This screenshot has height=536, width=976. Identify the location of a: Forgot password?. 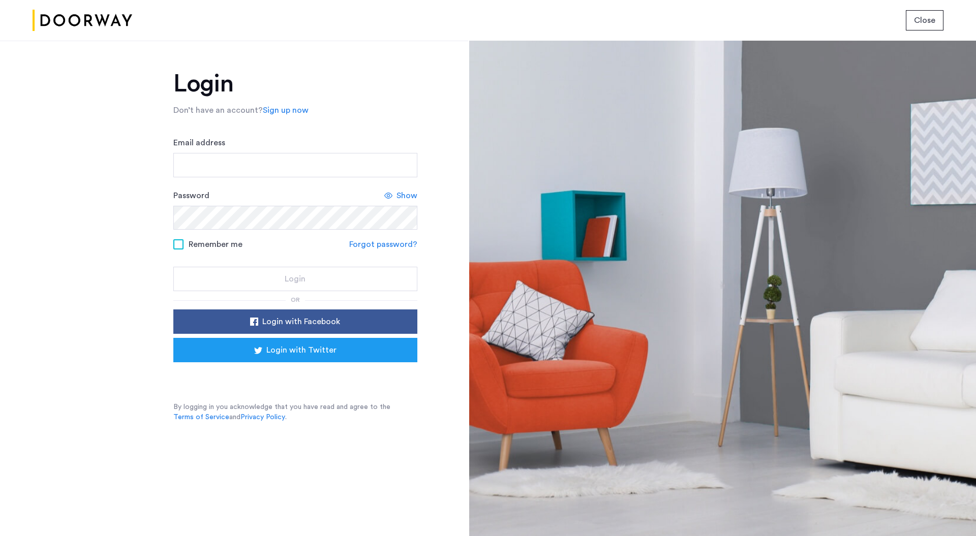
(383, 244).